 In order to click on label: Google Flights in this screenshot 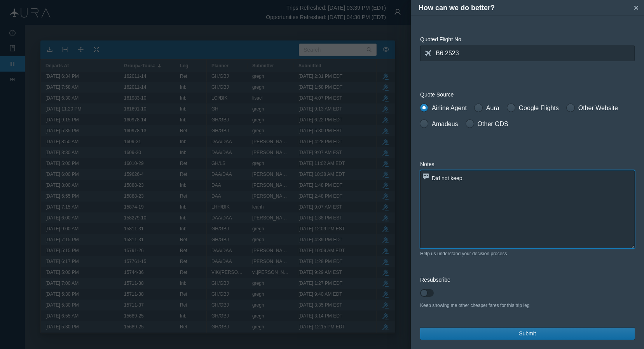, I will do `click(533, 108)`.